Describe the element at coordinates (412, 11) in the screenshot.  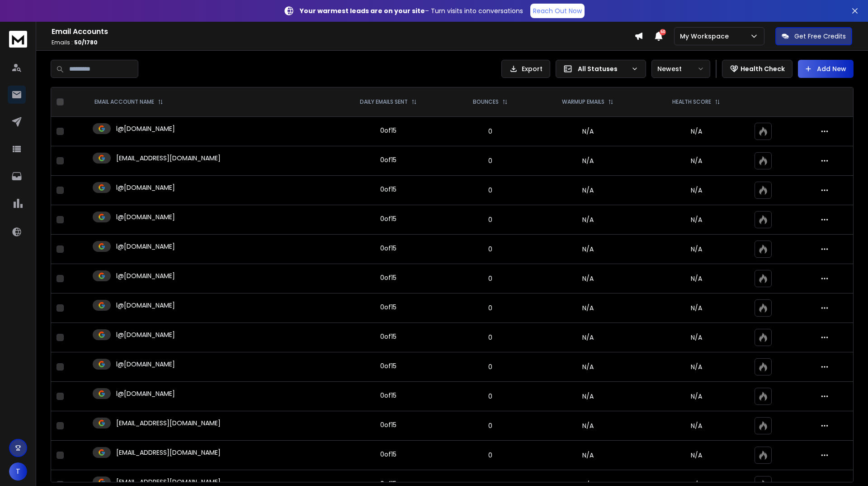
I see `p: – Turn visits into conversations` at that location.